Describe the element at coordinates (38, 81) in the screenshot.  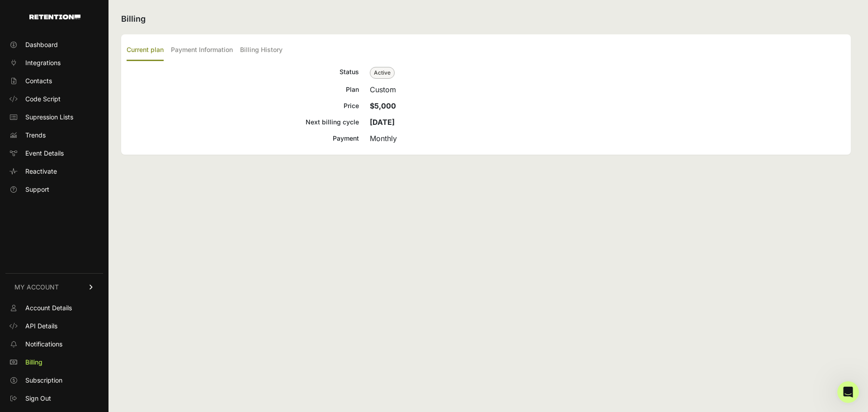
I see `span: Contacts` at that location.